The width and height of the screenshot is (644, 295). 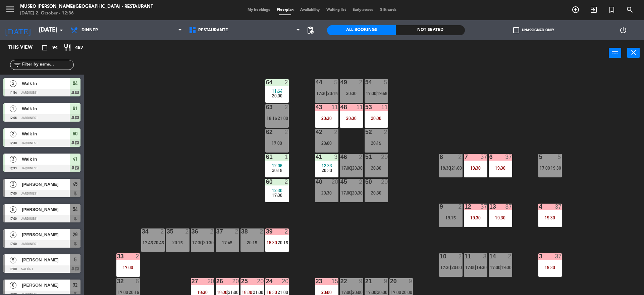 I want to click on span: Floorplan, so click(x=285, y=10).